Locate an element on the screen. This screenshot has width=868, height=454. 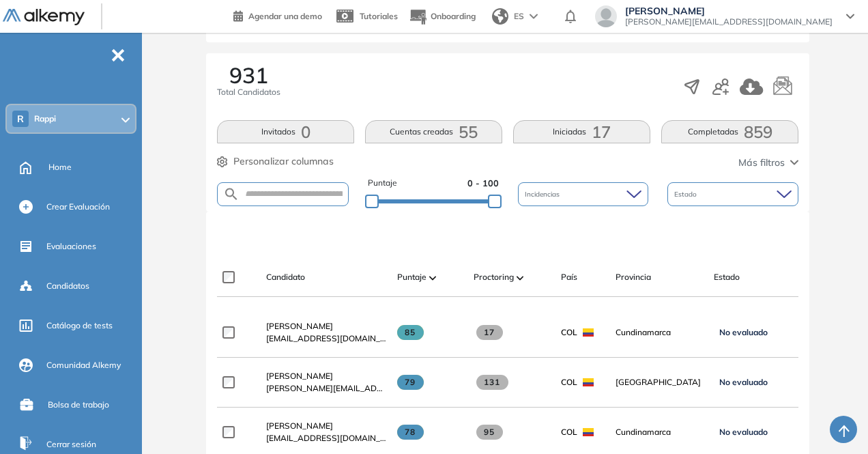
span: 0 - 100 is located at coordinates (483, 183).